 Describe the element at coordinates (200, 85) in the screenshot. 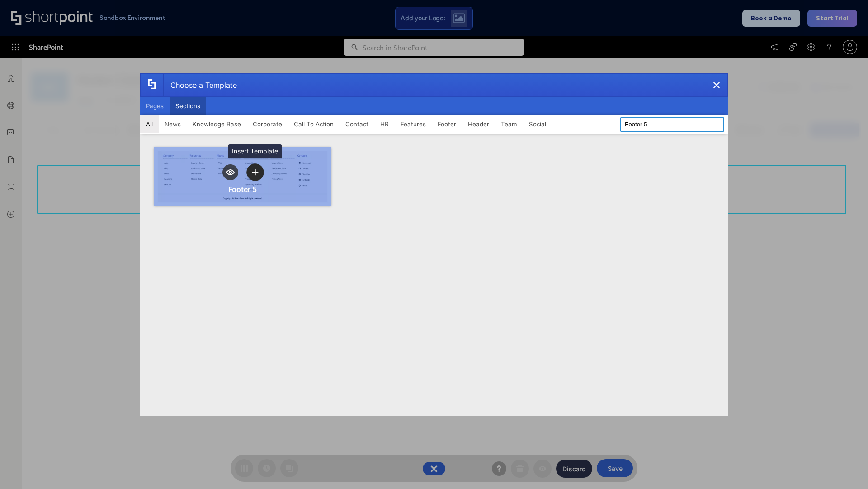

I see `div: Choose a Template` at that location.